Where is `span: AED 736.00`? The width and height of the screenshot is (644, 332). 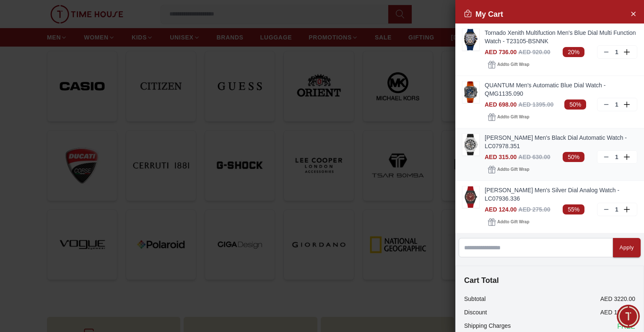 span: AED 736.00 is located at coordinates (501, 52).